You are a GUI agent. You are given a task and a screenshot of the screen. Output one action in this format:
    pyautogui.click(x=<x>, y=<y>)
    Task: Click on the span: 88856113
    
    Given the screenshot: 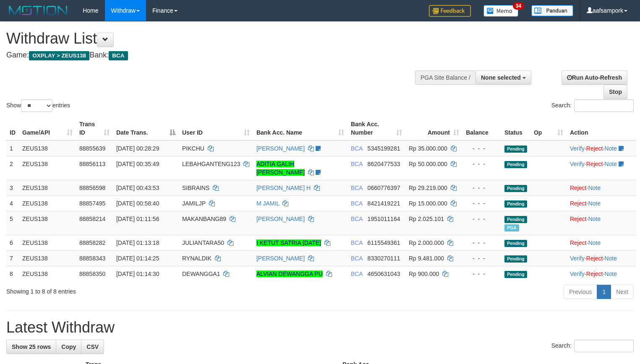 What is the action you would take?
    pyautogui.click(x=93, y=164)
    